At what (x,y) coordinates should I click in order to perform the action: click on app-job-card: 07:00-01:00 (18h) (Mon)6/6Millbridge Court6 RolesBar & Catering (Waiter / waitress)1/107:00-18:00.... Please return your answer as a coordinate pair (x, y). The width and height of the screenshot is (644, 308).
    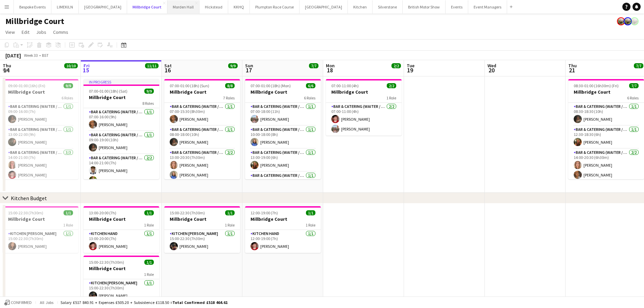
    Looking at the image, I should click on (283, 129).